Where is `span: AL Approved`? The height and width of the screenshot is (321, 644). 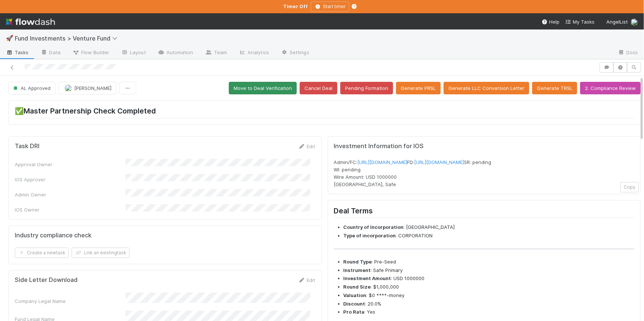 span: AL Approved is located at coordinates (31, 88).